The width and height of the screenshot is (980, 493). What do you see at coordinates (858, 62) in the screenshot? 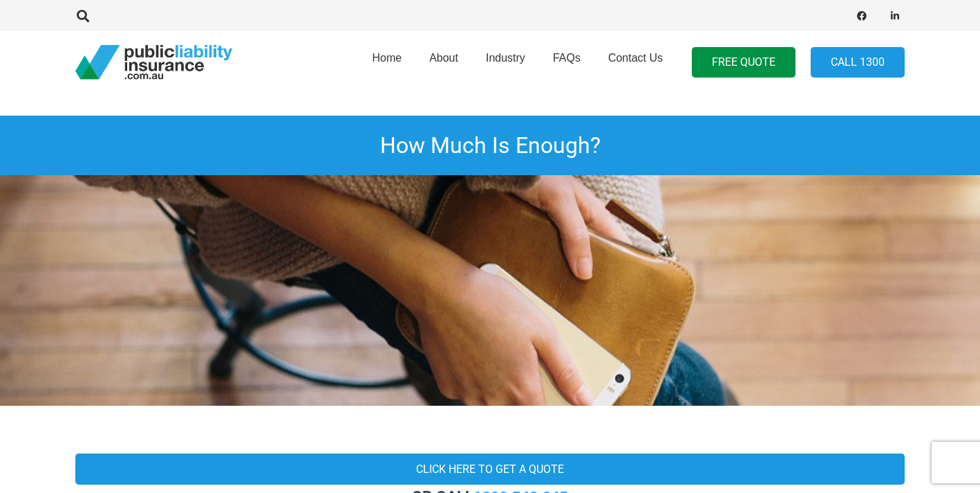
I see `a: Call 1300` at bounding box center [858, 62].